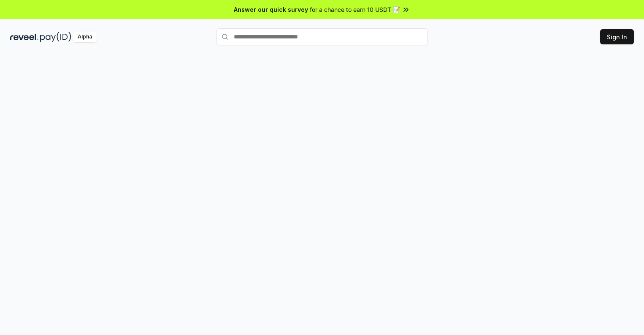  What do you see at coordinates (85, 37) in the screenshot?
I see `div: Alpha` at bounding box center [85, 37].